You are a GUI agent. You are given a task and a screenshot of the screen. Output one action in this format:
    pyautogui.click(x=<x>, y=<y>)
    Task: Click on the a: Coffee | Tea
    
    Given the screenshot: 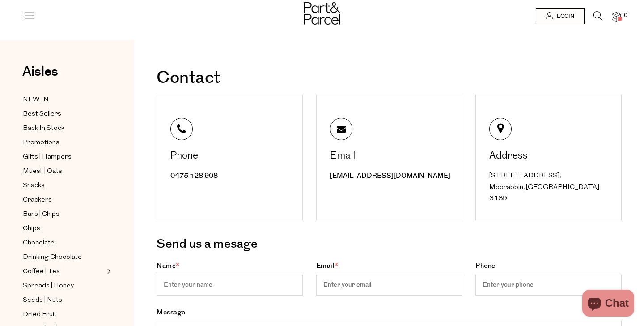 What is the action you would take?
    pyautogui.click(x=63, y=271)
    